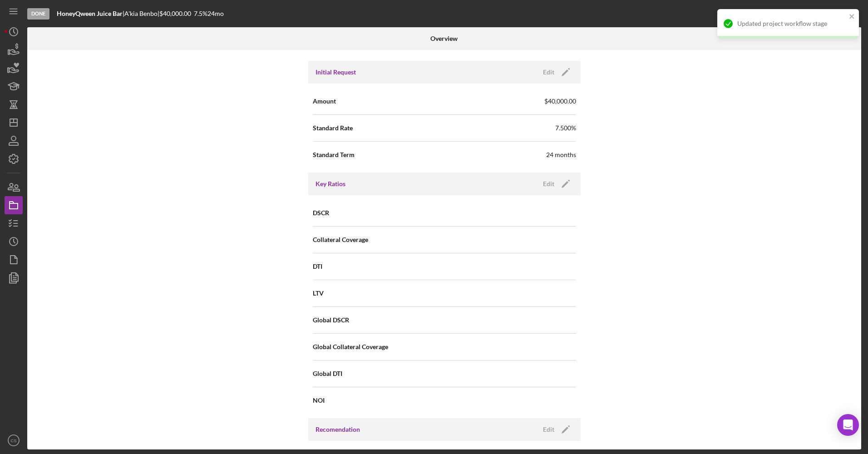  What do you see at coordinates (319, 401) in the screenshot?
I see `span: NOI` at bounding box center [319, 401].